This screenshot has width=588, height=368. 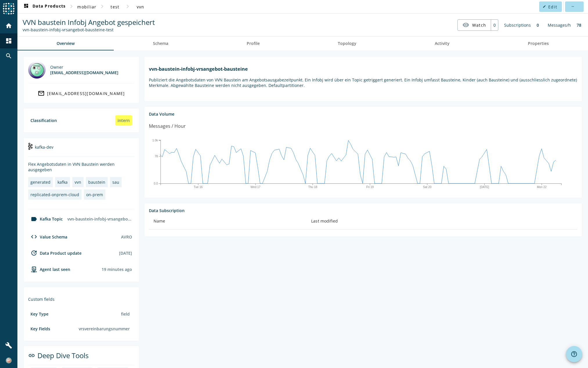 What do you see at coordinates (44, 6) in the screenshot?
I see `button: Data Products` at bounding box center [44, 6].